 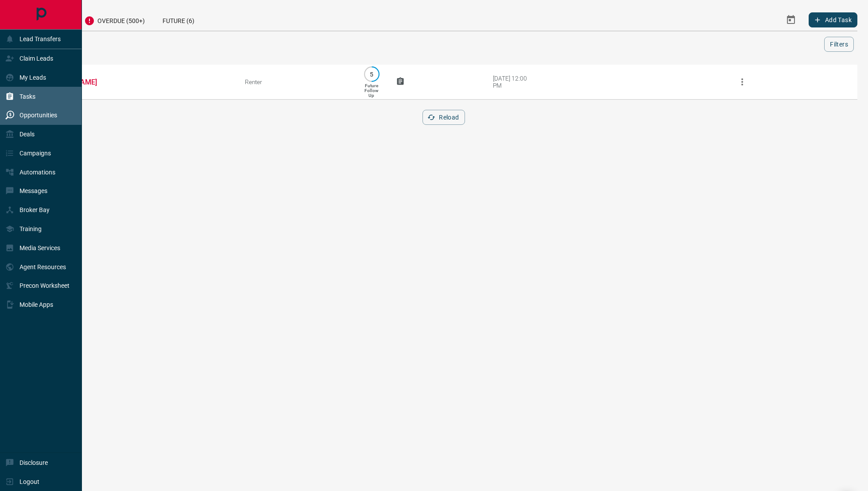 I want to click on button: Reload, so click(x=443, y=117).